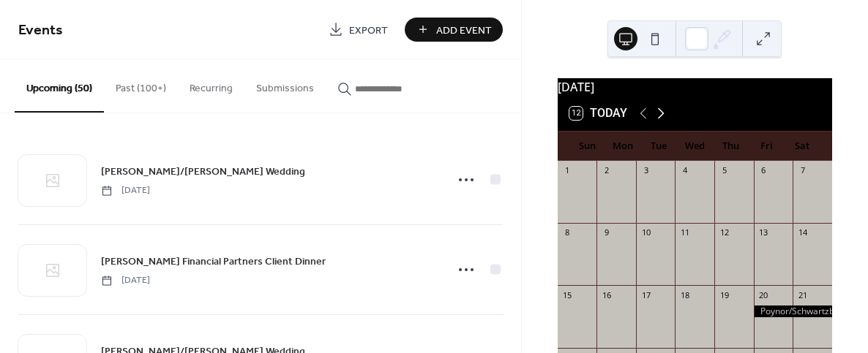 The image size is (868, 353). What do you see at coordinates (763, 171) in the screenshot?
I see `div: 6` at bounding box center [763, 171].